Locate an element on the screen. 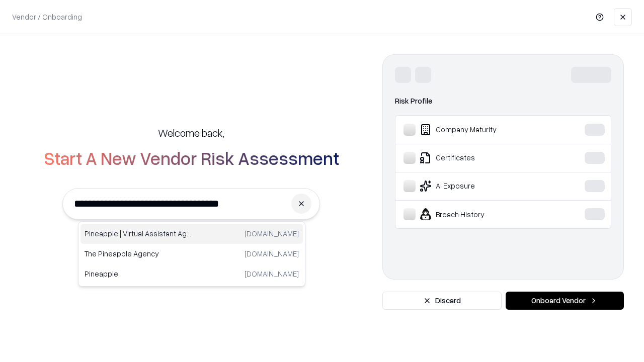 The height and width of the screenshot is (362, 644). div: Company Maturity is located at coordinates (479, 130).